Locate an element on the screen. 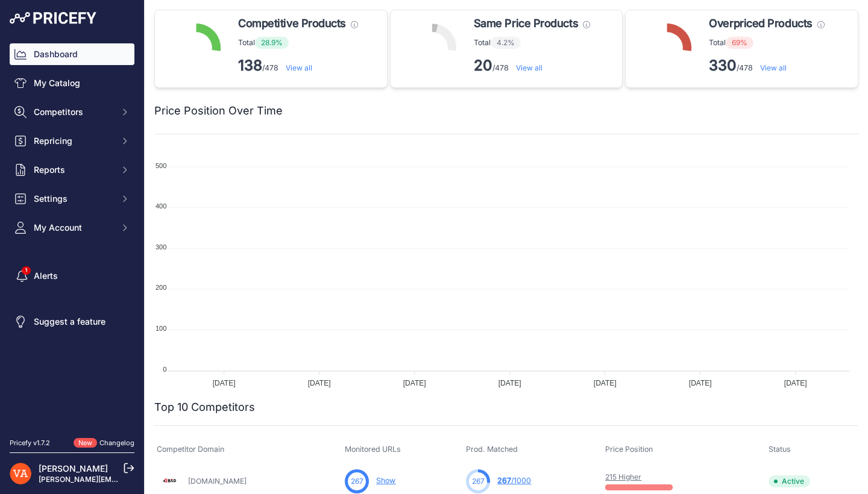 The image size is (868, 494). a: Show is located at coordinates (386, 481).